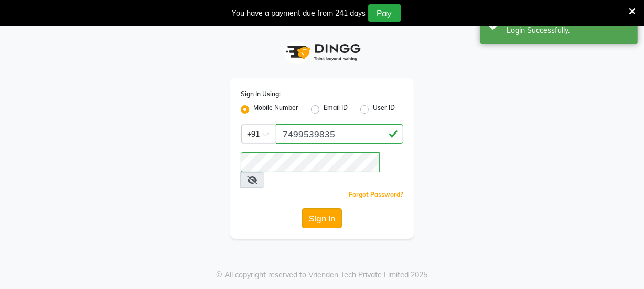 Image resolution: width=644 pixels, height=289 pixels. Describe the element at coordinates (335, 110) in the screenshot. I see `label: Email ID` at that location.